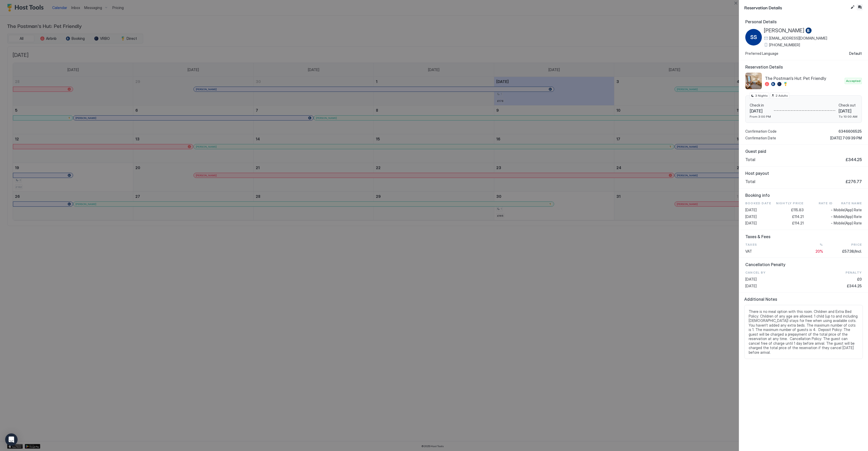 Image resolution: width=868 pixels, height=451 pixels. Describe the element at coordinates (804, 331) in the screenshot. I see `span: There is no meal option with this room. Children and Extra Bed Policy: Children of any age are al...` at that location.